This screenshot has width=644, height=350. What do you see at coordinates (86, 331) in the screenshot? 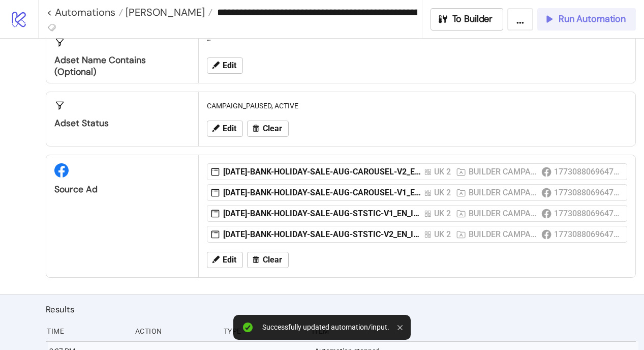
I see `div: Time` at bounding box center [86, 331].